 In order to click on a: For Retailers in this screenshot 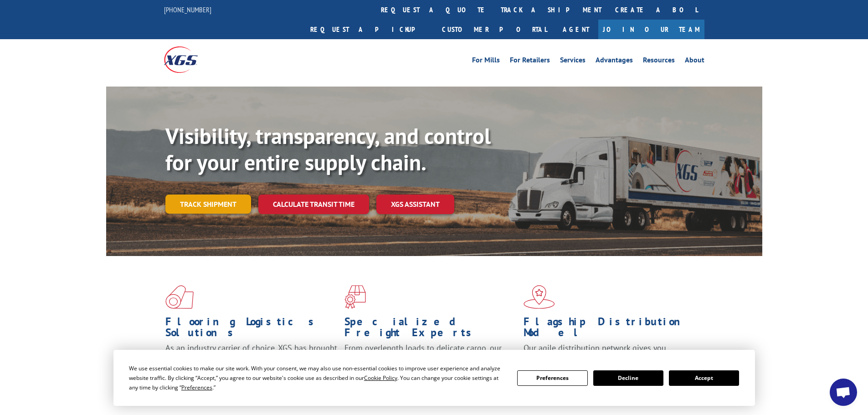, I will do `click(530, 62)`.